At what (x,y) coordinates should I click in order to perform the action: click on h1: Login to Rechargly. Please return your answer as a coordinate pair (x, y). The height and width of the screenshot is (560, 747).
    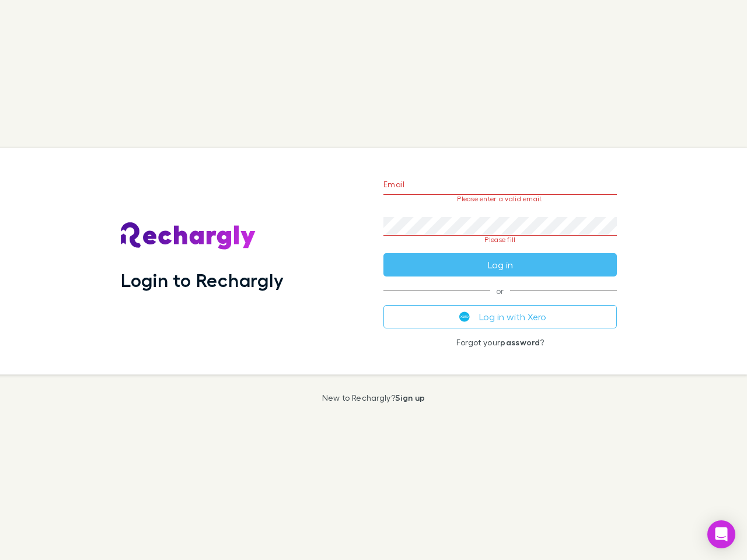
    Looking at the image, I should click on (202, 280).